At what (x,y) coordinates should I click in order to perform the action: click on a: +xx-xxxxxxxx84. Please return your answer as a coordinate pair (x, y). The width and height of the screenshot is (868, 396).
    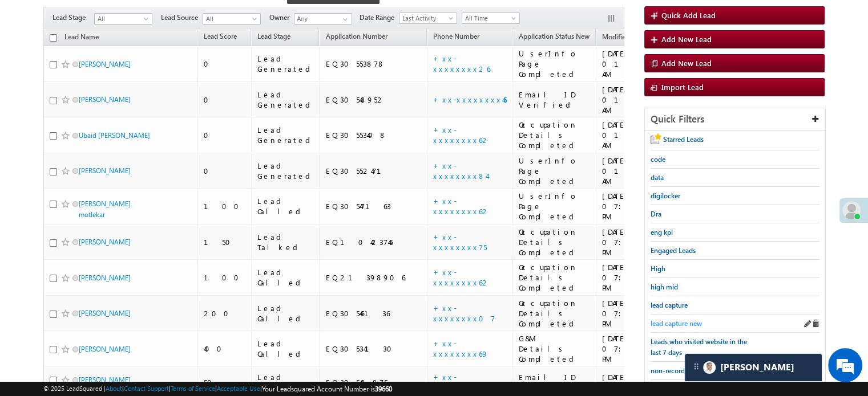
    Looking at the image, I should click on (460, 170).